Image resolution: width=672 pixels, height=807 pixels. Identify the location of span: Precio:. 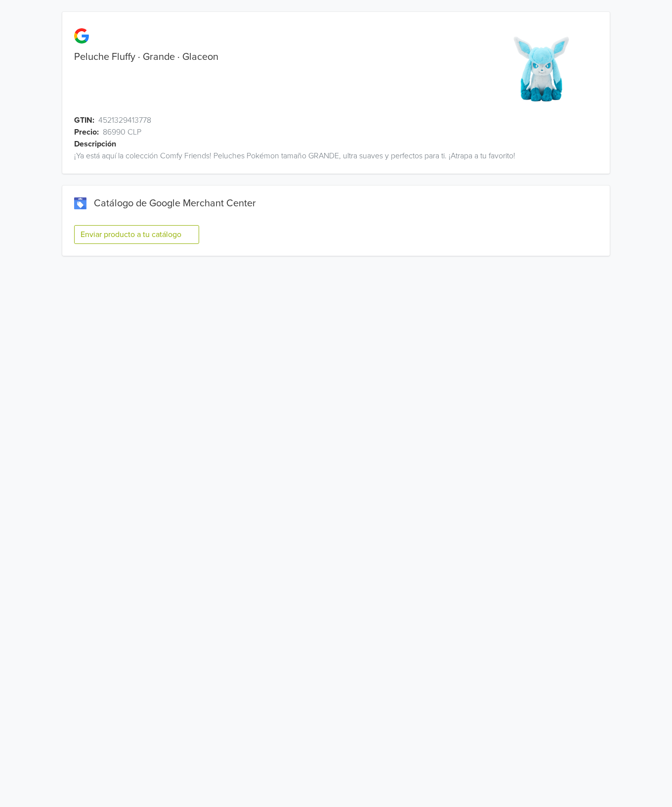
(87, 132).